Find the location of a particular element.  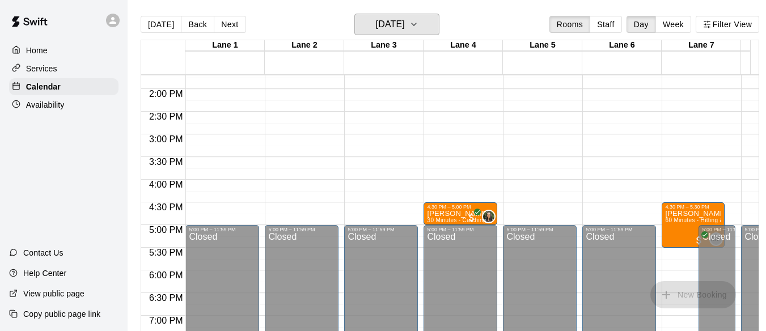

p: Home is located at coordinates (37, 50).